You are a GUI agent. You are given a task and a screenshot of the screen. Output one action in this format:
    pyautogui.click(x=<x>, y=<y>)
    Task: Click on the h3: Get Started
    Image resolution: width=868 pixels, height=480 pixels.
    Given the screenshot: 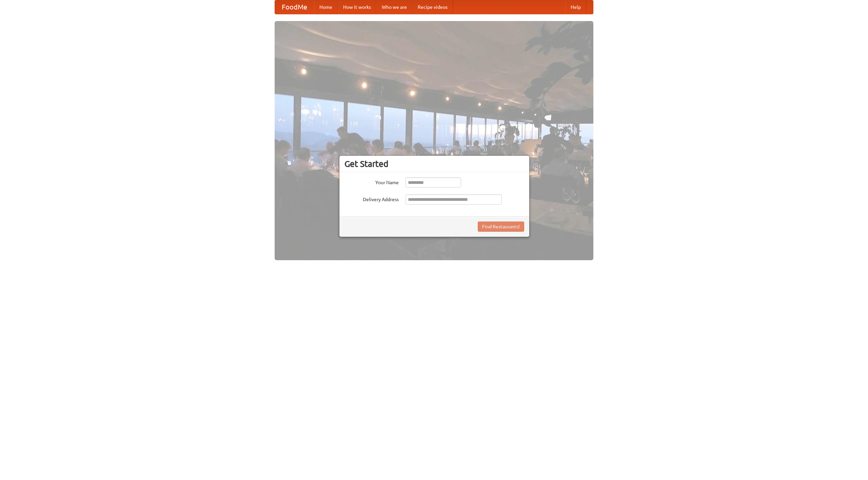 What is the action you would take?
    pyautogui.click(x=434, y=164)
    